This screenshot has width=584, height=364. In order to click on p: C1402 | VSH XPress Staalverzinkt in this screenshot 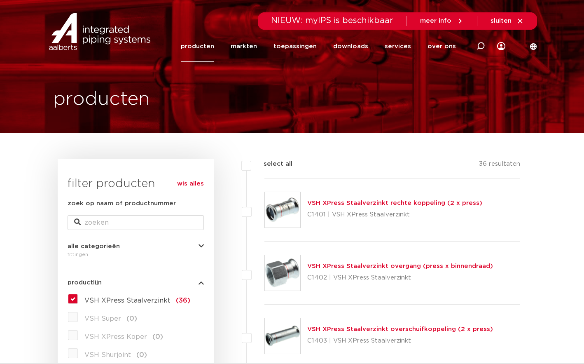, I will do `click(400, 278)`.